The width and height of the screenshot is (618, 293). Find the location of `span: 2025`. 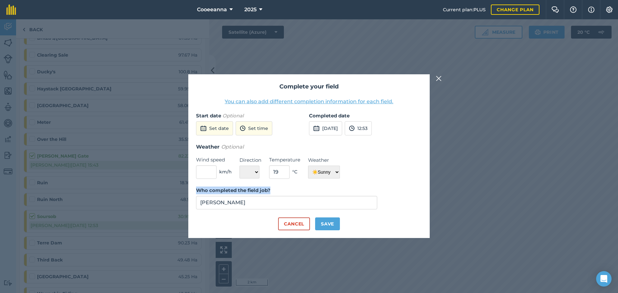

span: 2025 is located at coordinates (251, 10).